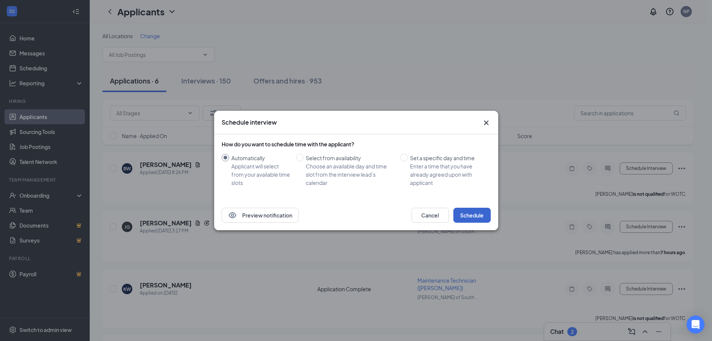 This screenshot has height=341, width=712. Describe the element at coordinates (261, 174) in the screenshot. I see `div: Applicant will select from your available time slots` at that location.